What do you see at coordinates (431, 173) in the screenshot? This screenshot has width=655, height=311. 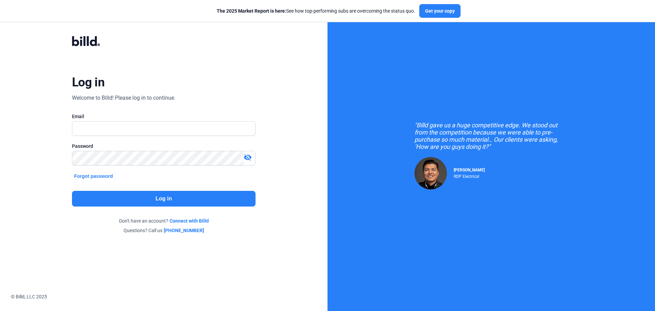 I see `img: Raul Pacheco` at bounding box center [431, 173].